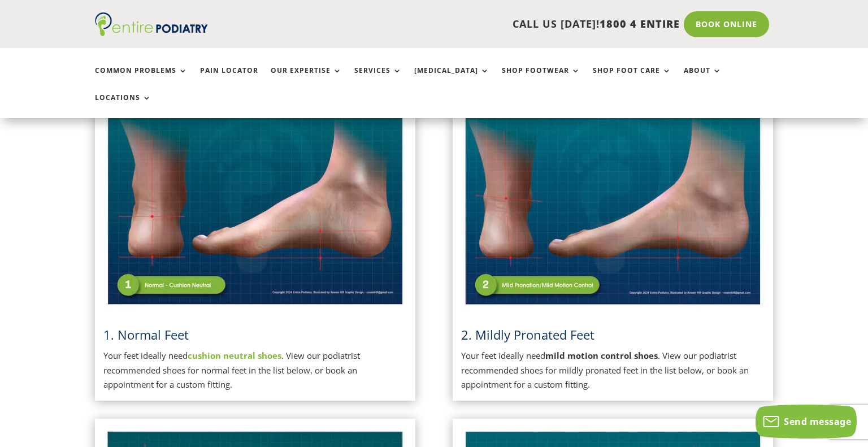 Image resolution: width=868 pixels, height=447 pixels. What do you see at coordinates (639, 24) in the screenshot?
I see `span: 1800 4 ENTIRE` at bounding box center [639, 24].